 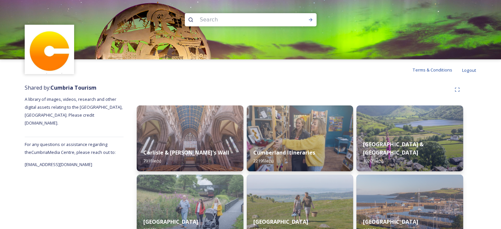 I want to click on strong: Cumbria Tourism, so click(x=73, y=88).